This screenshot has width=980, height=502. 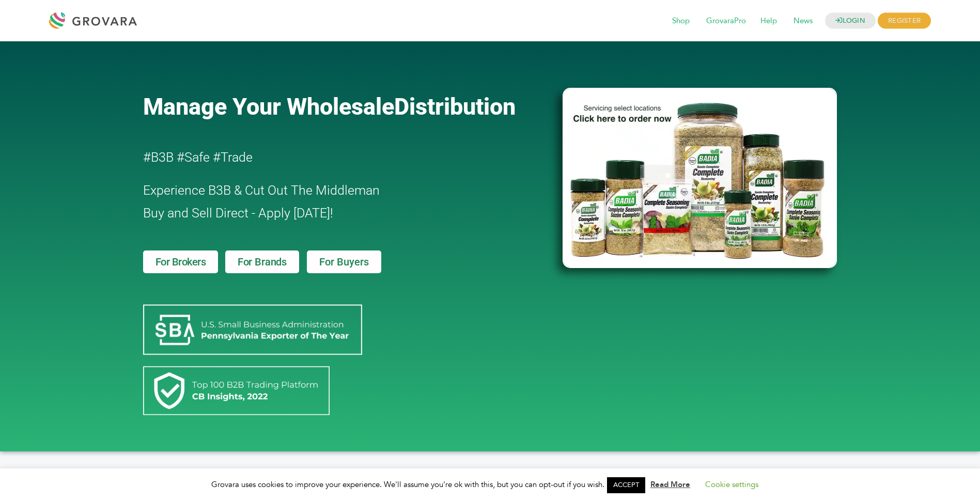 What do you see at coordinates (181, 262) in the screenshot?
I see `span: For Brokers` at bounding box center [181, 262].